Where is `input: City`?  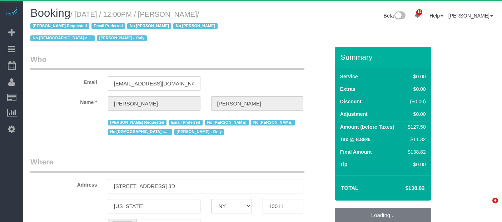
input: City is located at coordinates (154, 206).